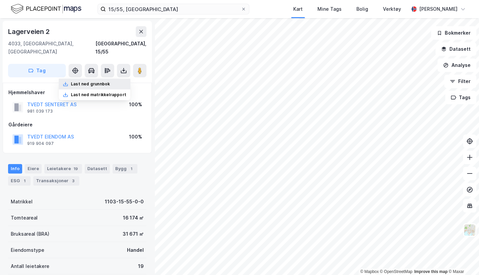 This screenshot has width=479, height=275. I want to click on div: 31 671 ㎡, so click(133, 234).